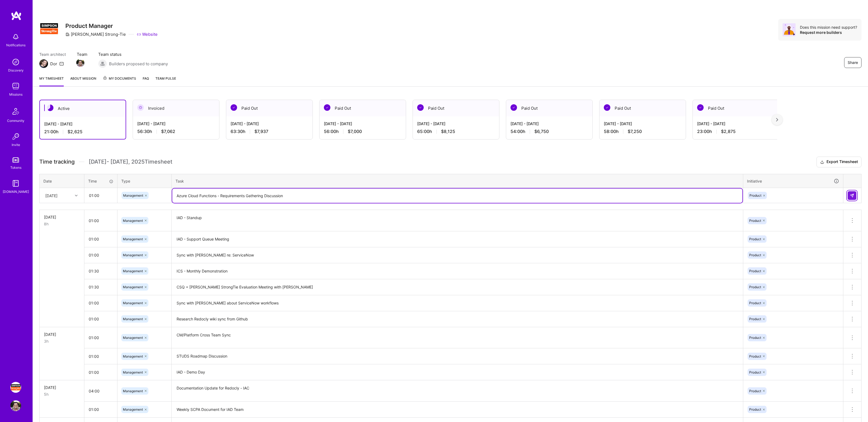 The height and width of the screenshot is (422, 868). What do you see at coordinates (16, 62) in the screenshot?
I see `img: discovery` at bounding box center [16, 62].